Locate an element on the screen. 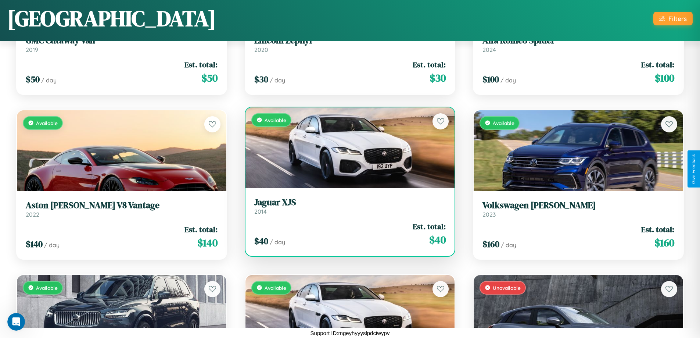  h3: Alfa Romeo Spider is located at coordinates (578, 40).